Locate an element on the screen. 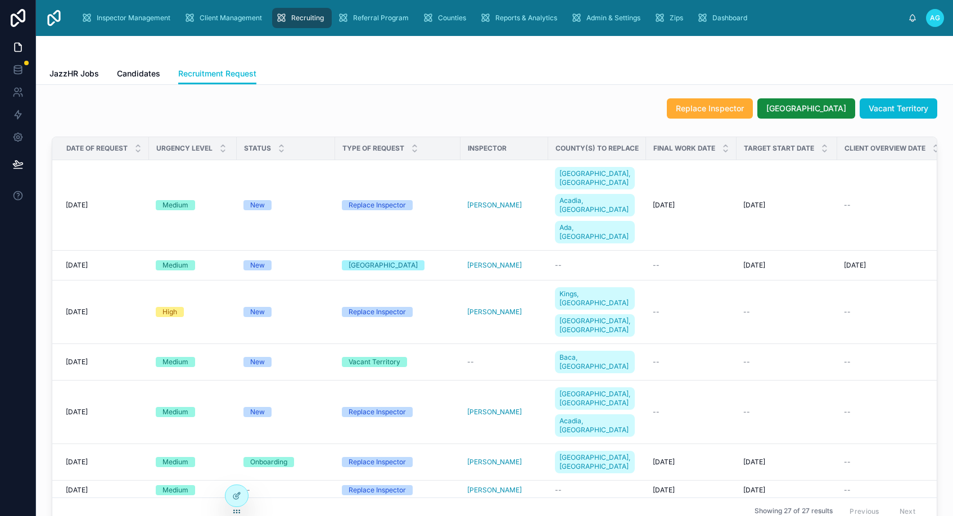  span: Zips is located at coordinates (676, 18).